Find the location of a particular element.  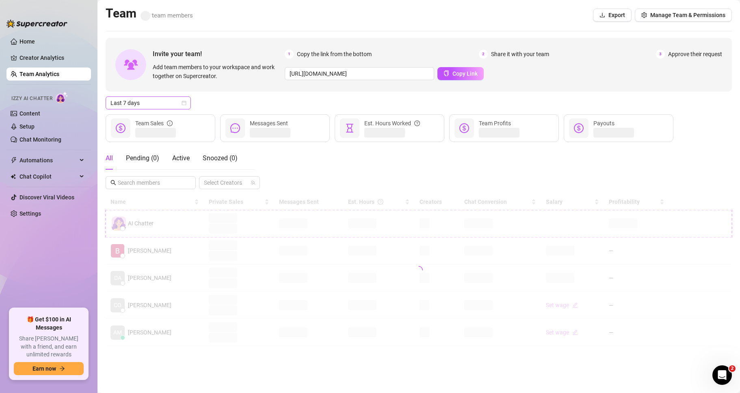

span: calendar is located at coordinates (184, 103).